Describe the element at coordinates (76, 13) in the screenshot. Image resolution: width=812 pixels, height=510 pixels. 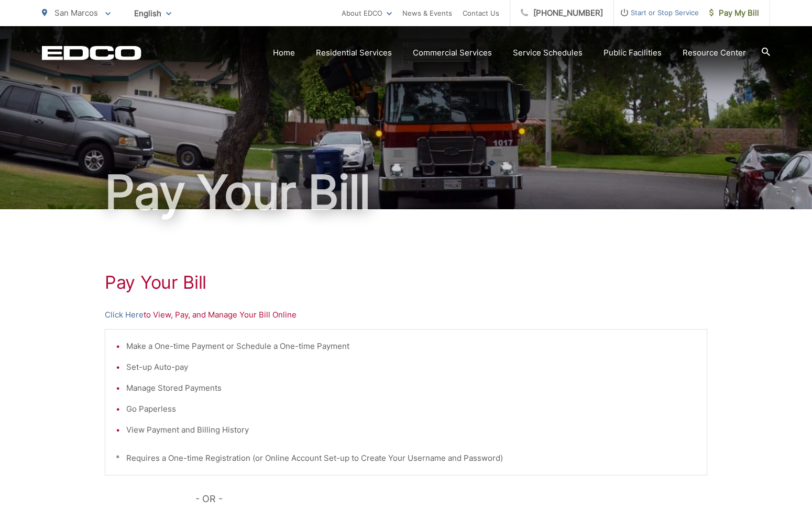
I see `span: San Marcos` at that location.